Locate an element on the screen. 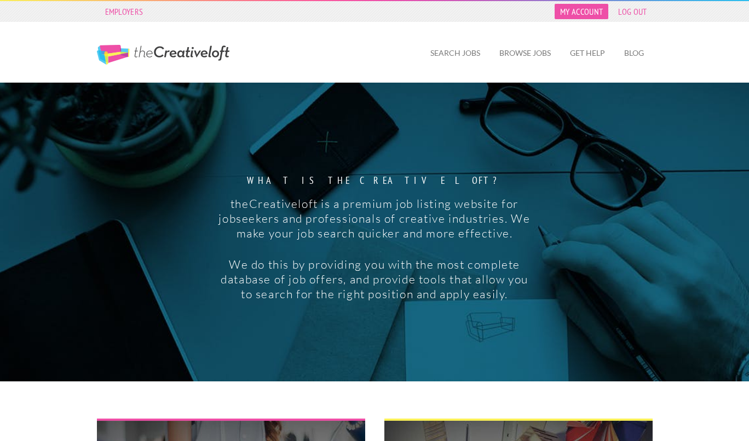 Image resolution: width=749 pixels, height=441 pixels. a: Log Out is located at coordinates (632, 11).